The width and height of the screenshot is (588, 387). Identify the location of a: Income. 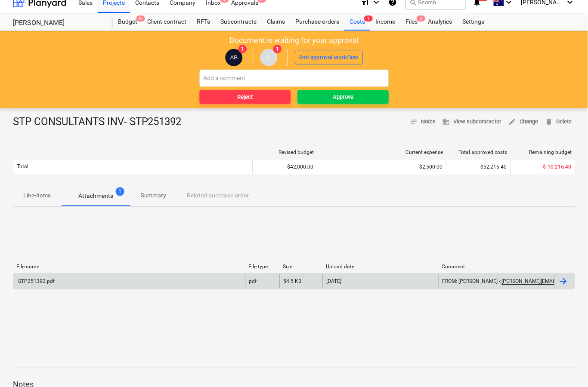
(386, 22).